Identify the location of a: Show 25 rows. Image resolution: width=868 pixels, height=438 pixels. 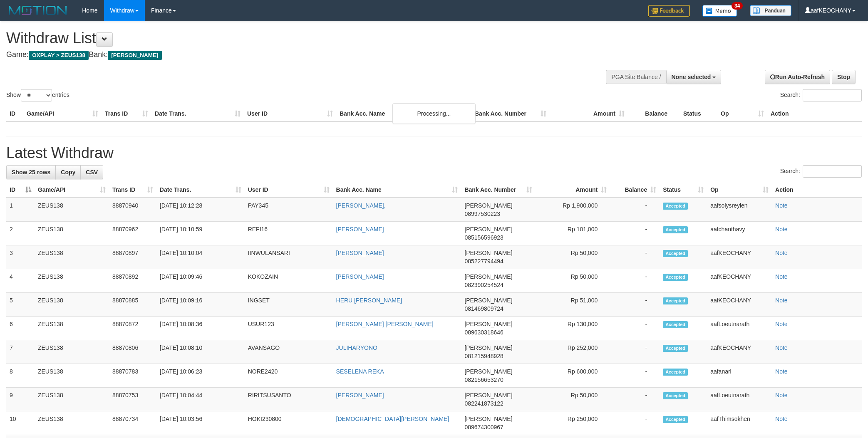
(31, 172).